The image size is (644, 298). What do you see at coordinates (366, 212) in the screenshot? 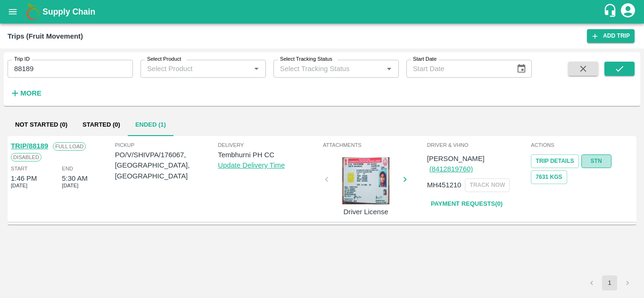
I see `p: Driver License` at bounding box center [366, 212].